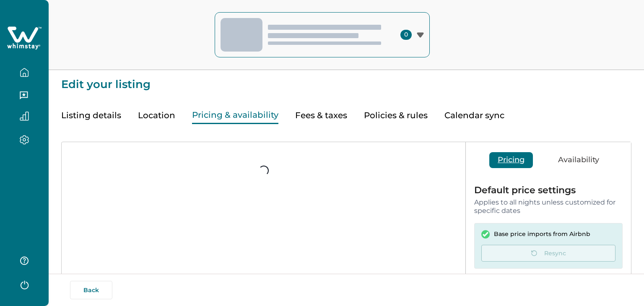  Describe the element at coordinates (548, 206) in the screenshot. I see `p: Applies to all nights unless customized for specific dates` at that location.